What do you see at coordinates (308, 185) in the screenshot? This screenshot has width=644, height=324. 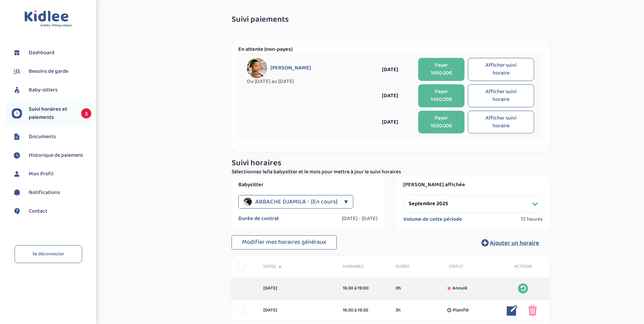 I see `label: Babysitter` at bounding box center [308, 185].